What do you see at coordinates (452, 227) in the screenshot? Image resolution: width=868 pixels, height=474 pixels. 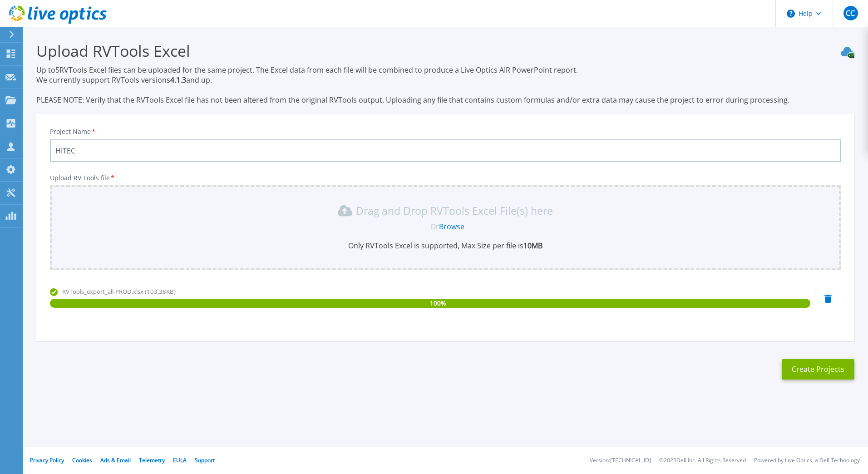 I see `a: Browse` at bounding box center [452, 227].